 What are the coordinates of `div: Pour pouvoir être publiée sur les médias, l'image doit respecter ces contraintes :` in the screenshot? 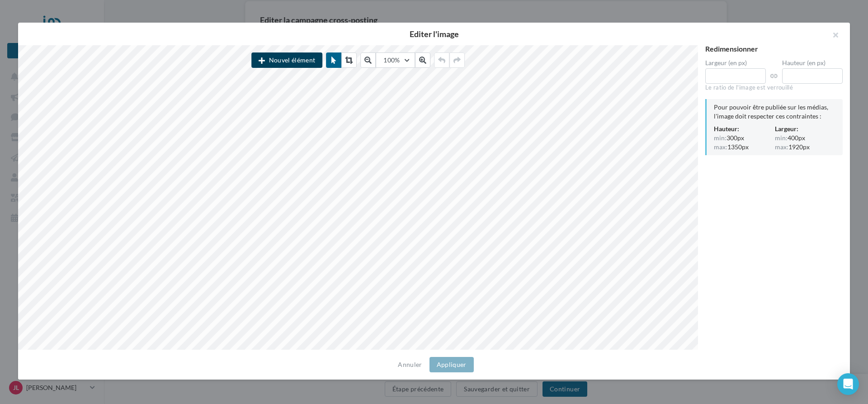 It's located at (774, 112).